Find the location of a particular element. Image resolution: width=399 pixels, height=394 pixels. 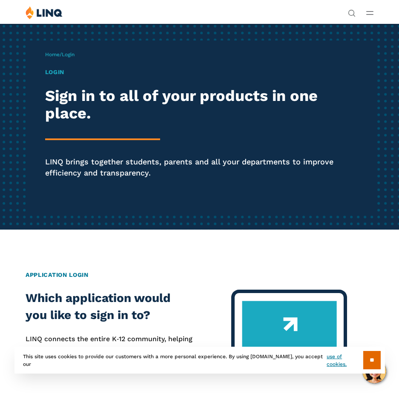

button: Open Main Menu is located at coordinates (369, 13).